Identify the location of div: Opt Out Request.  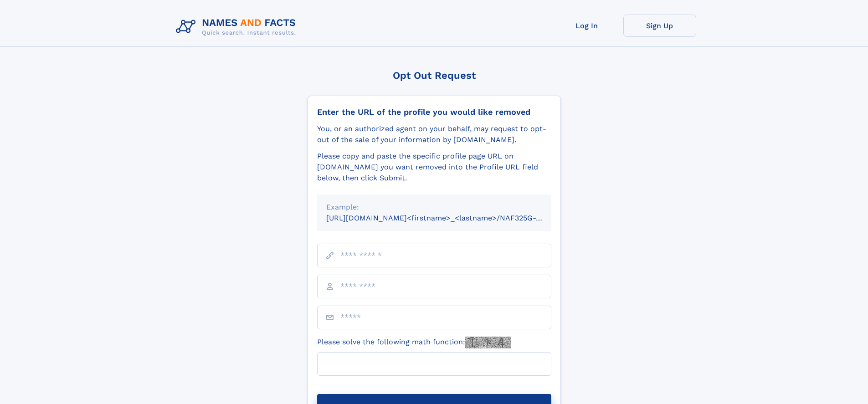
(434, 75).